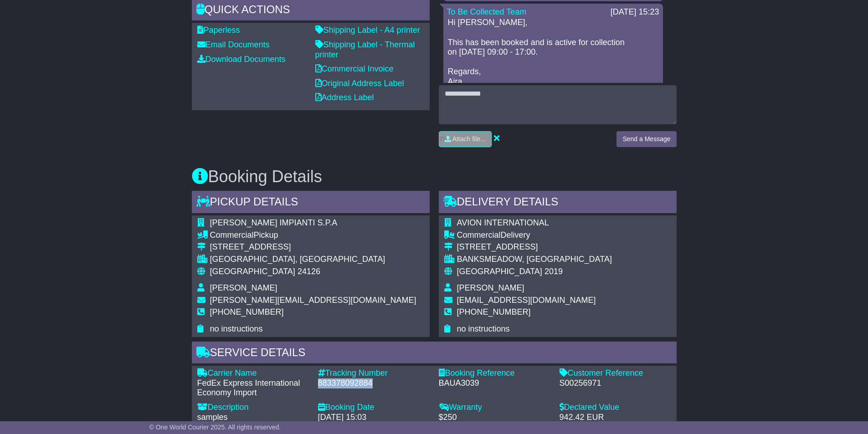 The height and width of the screenshot is (434, 868). What do you see at coordinates (344, 98) in the screenshot?
I see `a: Address Label` at bounding box center [344, 98].